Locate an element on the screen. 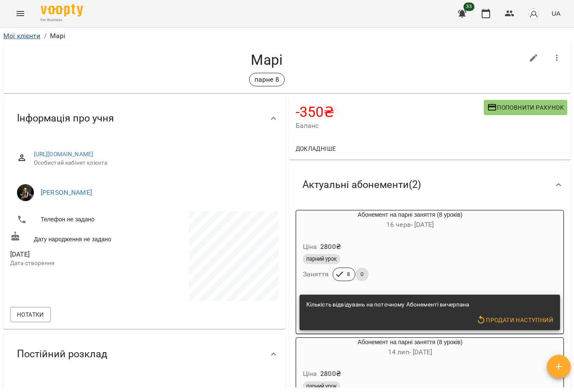  img: Людмила Ярош is located at coordinates (26, 193).